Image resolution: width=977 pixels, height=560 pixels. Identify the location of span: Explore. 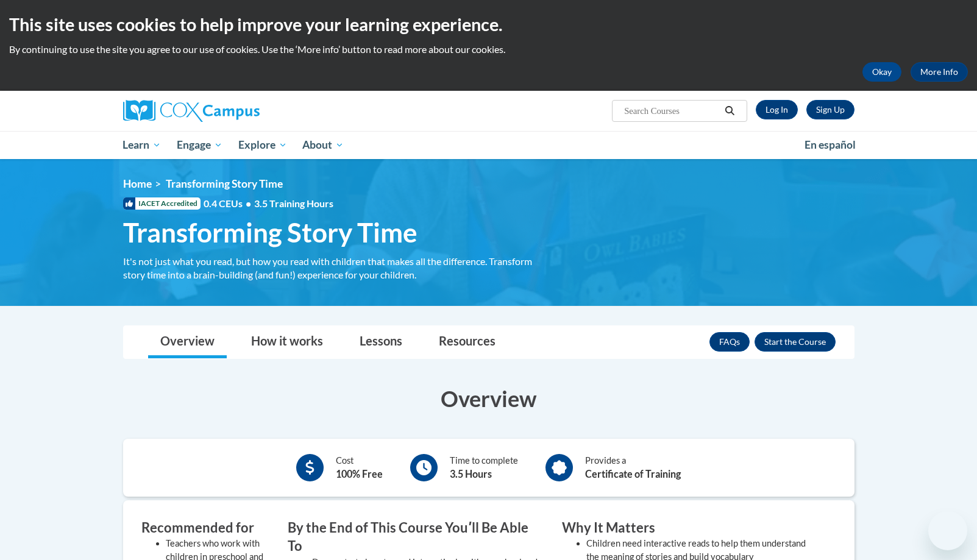
(262, 145).